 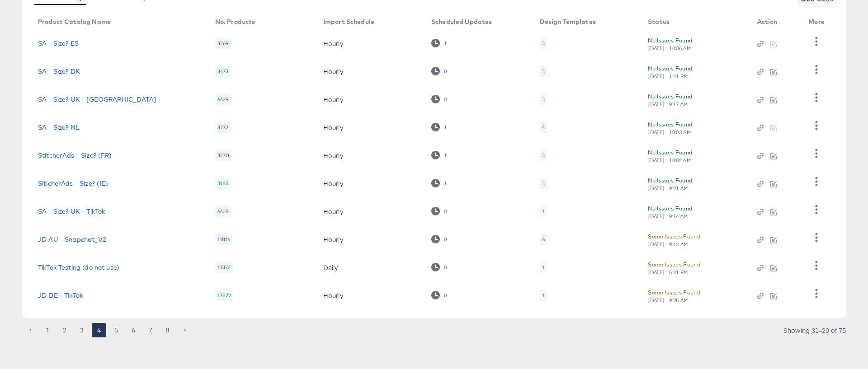 What do you see at coordinates (544, 240) in the screenshot?
I see `div: 6` at bounding box center [544, 240].